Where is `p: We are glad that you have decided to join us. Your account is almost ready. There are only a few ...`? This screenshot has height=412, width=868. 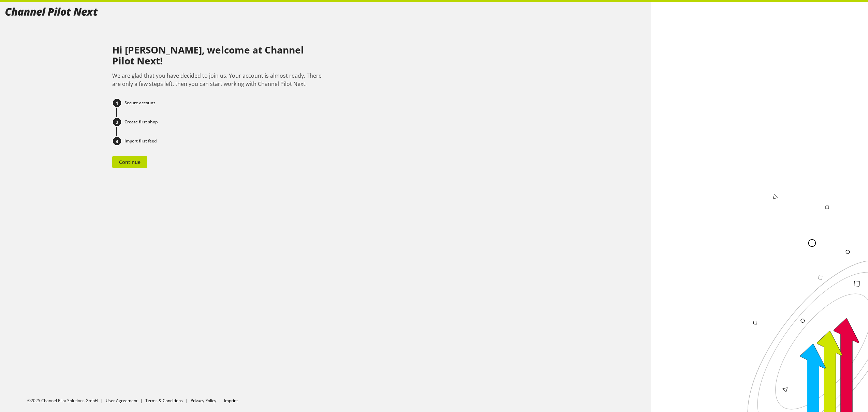 p: We are glad that you have decided to join us. Your account is almost ready. There are only a few ... is located at coordinates (219, 80).